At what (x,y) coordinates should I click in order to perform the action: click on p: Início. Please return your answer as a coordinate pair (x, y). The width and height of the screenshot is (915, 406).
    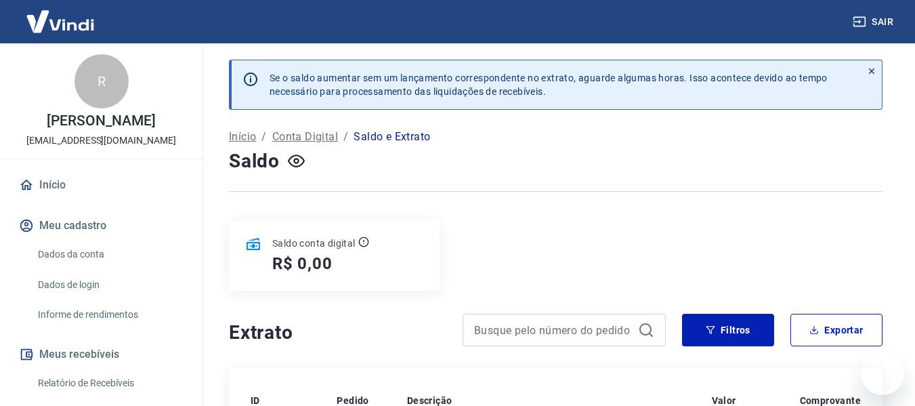
    Looking at the image, I should click on (243, 137).